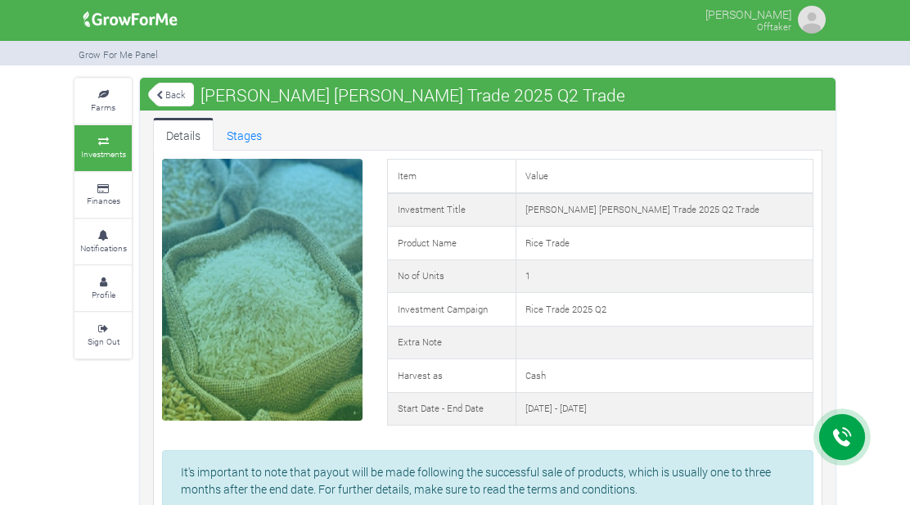 Image resolution: width=910 pixels, height=505 pixels. I want to click on td: Value, so click(664, 176).